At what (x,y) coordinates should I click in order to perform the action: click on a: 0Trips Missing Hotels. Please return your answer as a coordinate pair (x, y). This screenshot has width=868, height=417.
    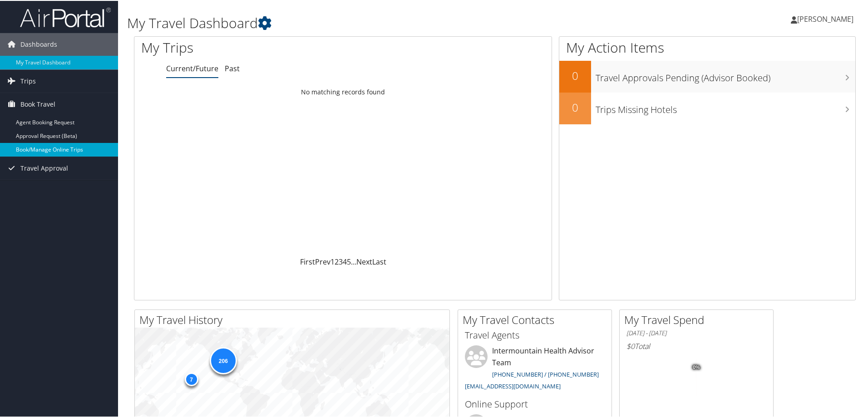
    Looking at the image, I should click on (708, 107).